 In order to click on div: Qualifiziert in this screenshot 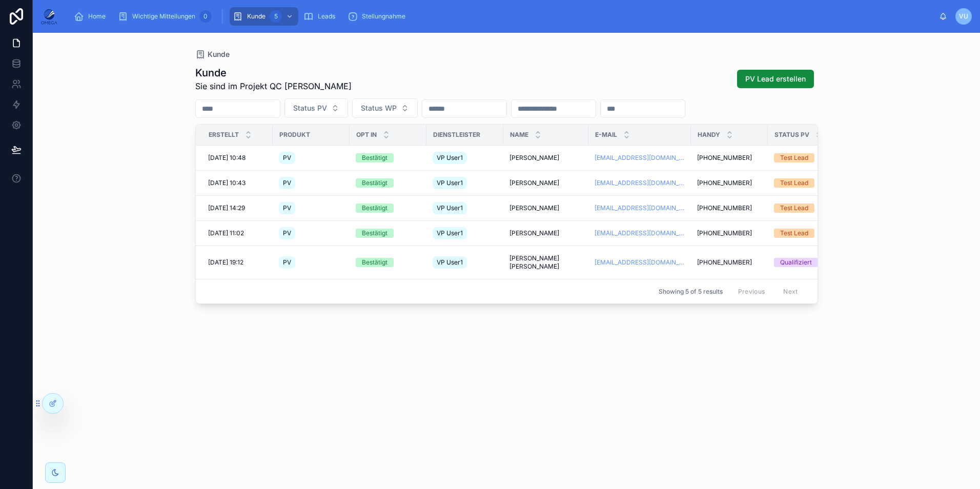, I will do `click(796, 263)`.